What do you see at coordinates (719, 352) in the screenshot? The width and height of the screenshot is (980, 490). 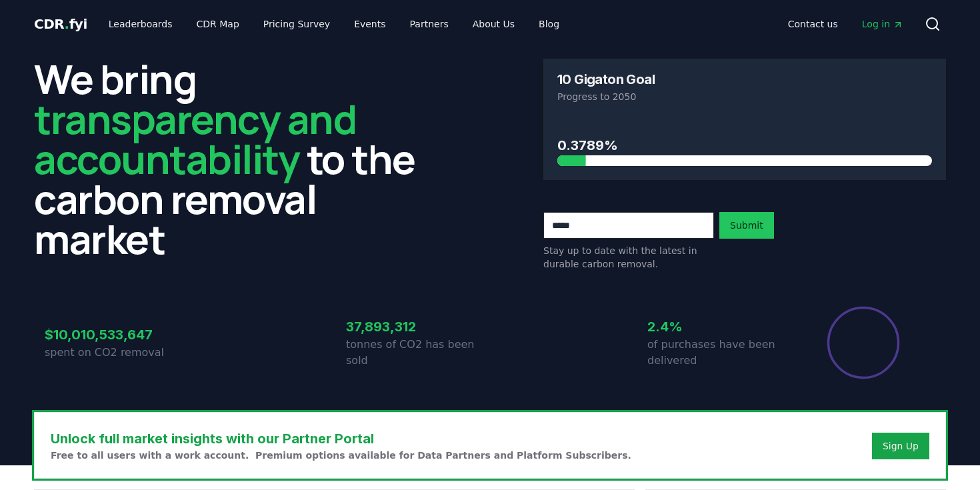 I see `p: of purchases have been delivered` at bounding box center [719, 352].